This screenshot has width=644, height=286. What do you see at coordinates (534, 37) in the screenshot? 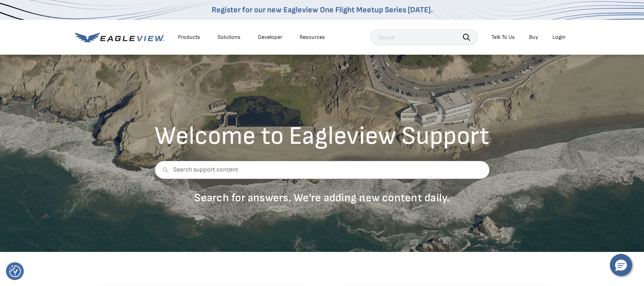
I see `a: Buy` at bounding box center [534, 37].